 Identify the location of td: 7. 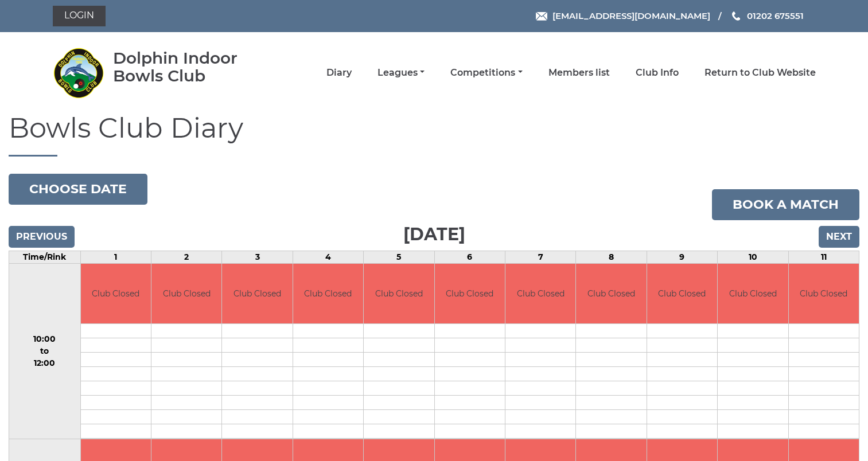
(540, 257).